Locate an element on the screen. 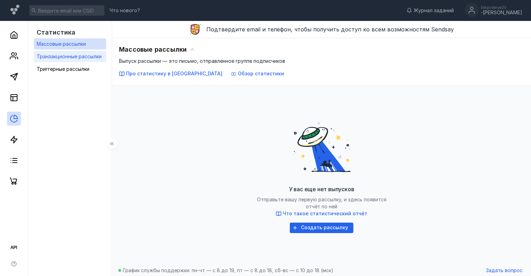  button: Что такое статистический отчёт is located at coordinates (322, 214).